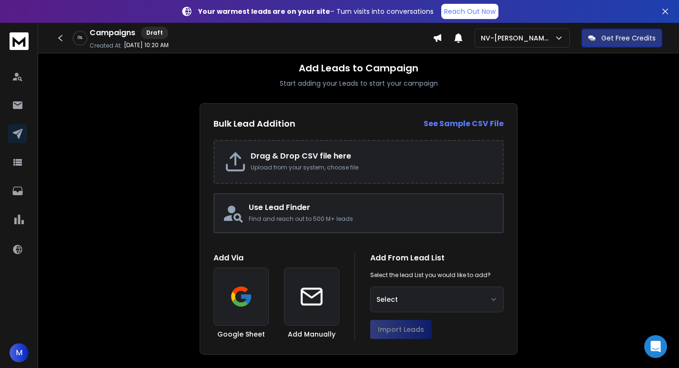 Image resolution: width=679 pixels, height=368 pixels. What do you see at coordinates (372, 156) in the screenshot?
I see `h2: Drag & Drop CSV file here` at bounding box center [372, 156].